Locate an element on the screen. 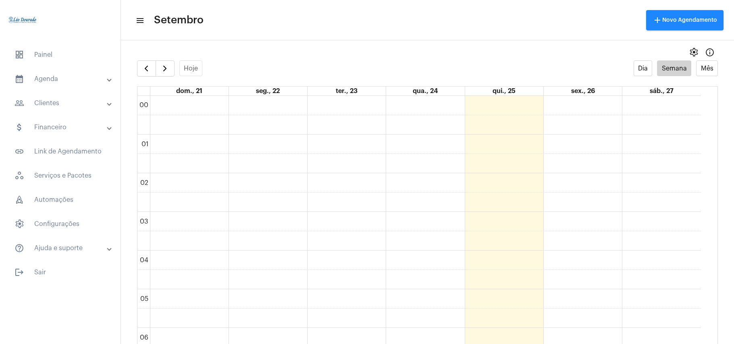  div: 00 is located at coordinates (144, 105).